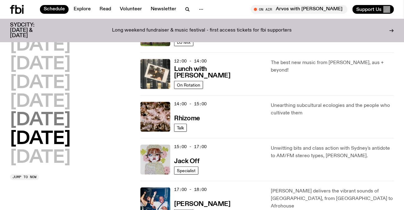 The image size is (404, 210). What do you see at coordinates (190, 189) in the screenshot?
I see `span: 17:00 - 18:00` at bounding box center [190, 189].